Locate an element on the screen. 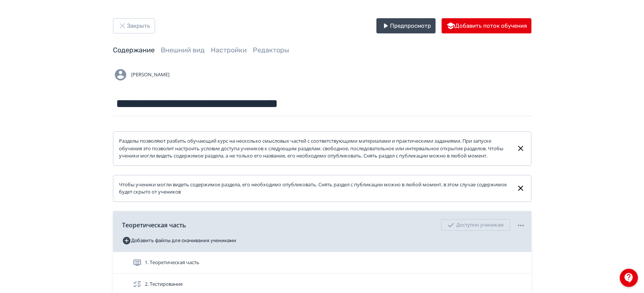  a: Настройки is located at coordinates (228, 50).